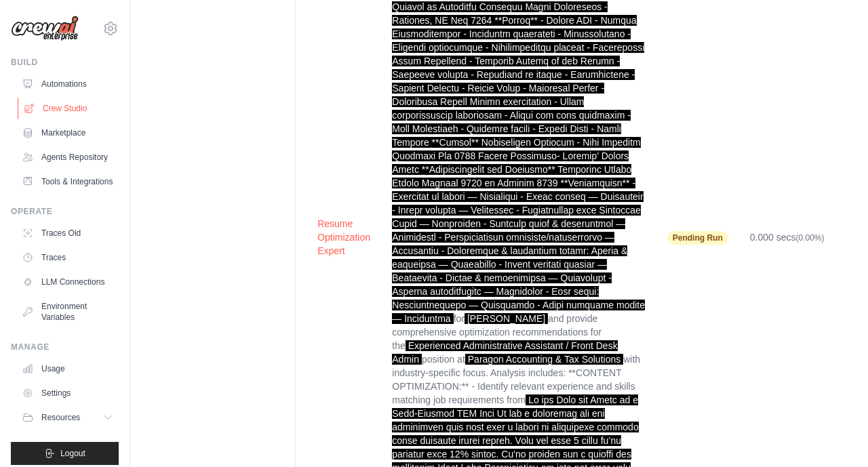  I want to click on div: Build, so click(65, 62).